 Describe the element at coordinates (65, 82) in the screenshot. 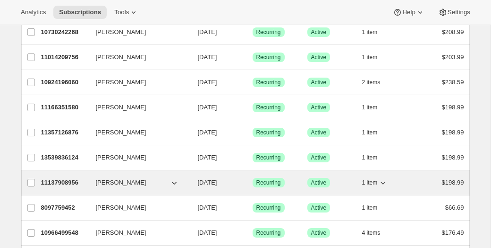

I see `p: 10924196060` at that location.